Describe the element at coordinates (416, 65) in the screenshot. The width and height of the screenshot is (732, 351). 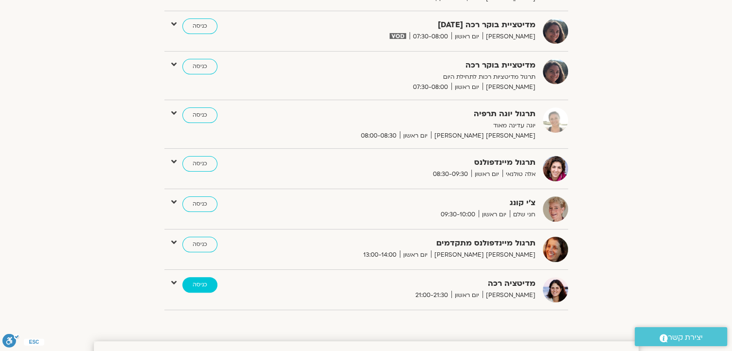
I see `strong: מדיטציית בוקר רכה` at that location.